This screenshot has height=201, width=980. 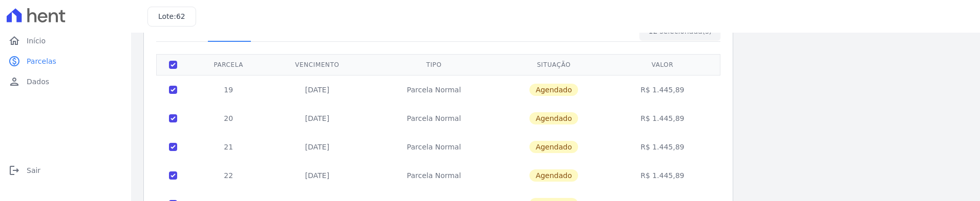 I want to click on a: personDados, so click(x=65, y=82).